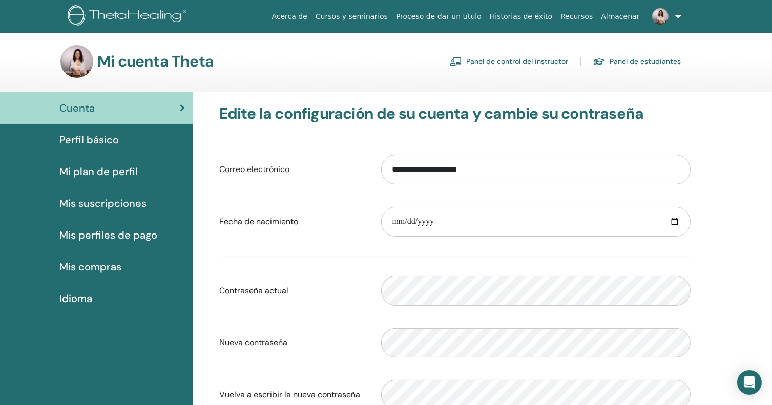 Image resolution: width=772 pixels, height=405 pixels. I want to click on a: Proceso de dar un título, so click(438, 16).